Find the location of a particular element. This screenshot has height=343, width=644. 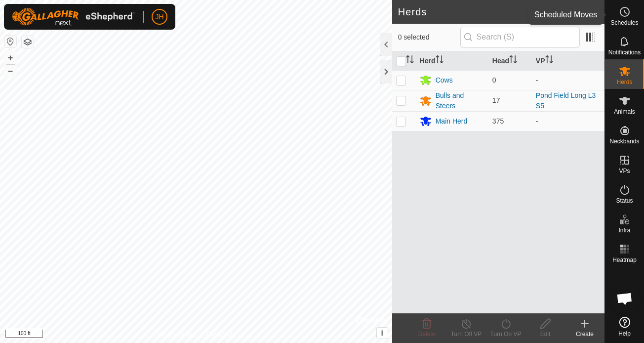

span: 375 is located at coordinates (498, 121).